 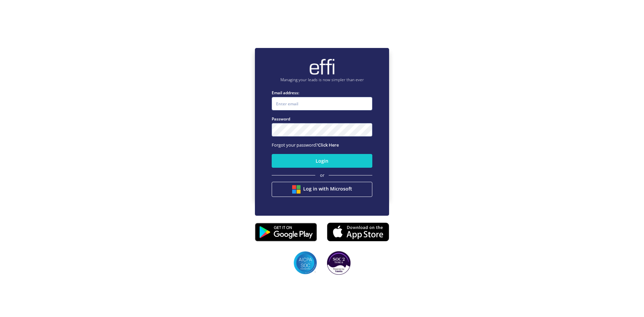 What do you see at coordinates (286, 232) in the screenshot?
I see `img: playstore.0fabf2e.png` at bounding box center [286, 232].